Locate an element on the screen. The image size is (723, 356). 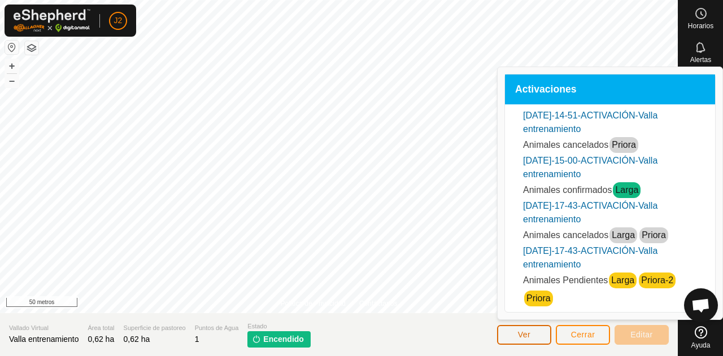
img: encender is located at coordinates (256, 340).